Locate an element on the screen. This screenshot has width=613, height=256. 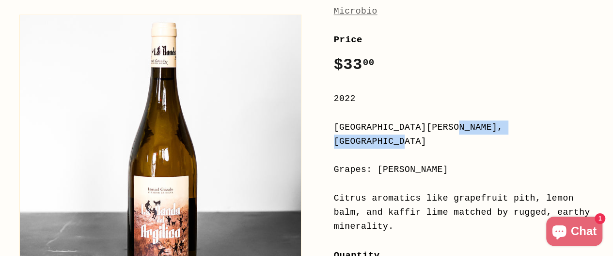
label: Price is located at coordinates (464, 40).